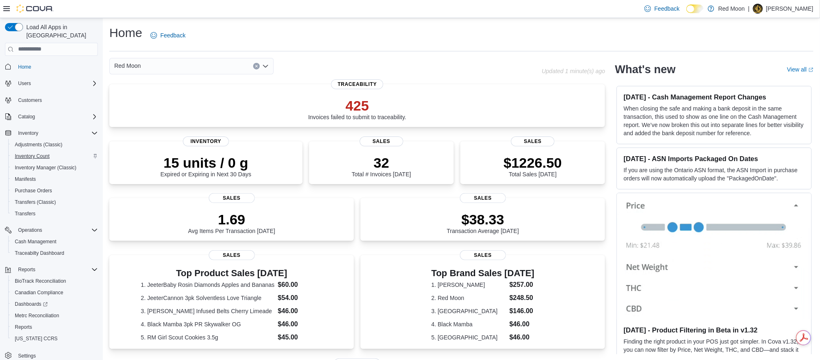 This screenshot has width=820, height=360. I want to click on p: If you are using the Ontario ASN format, the ASN Import in purchase orders will now automatically..., so click(714, 174).